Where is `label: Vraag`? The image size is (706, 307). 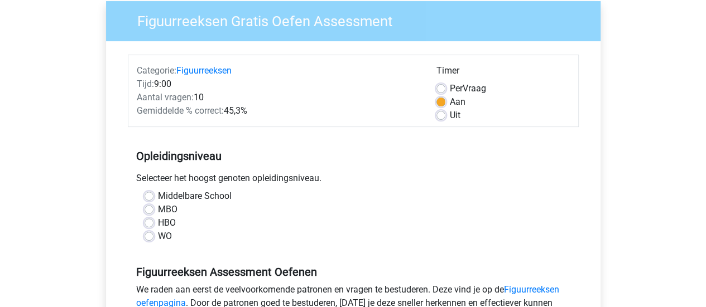 label: Vraag is located at coordinates (468, 89).